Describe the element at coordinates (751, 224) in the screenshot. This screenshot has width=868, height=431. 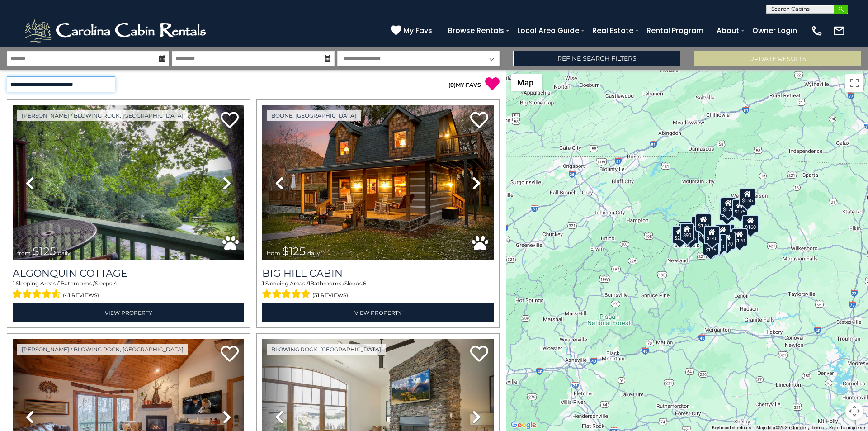
I see `div: $160` at that location.